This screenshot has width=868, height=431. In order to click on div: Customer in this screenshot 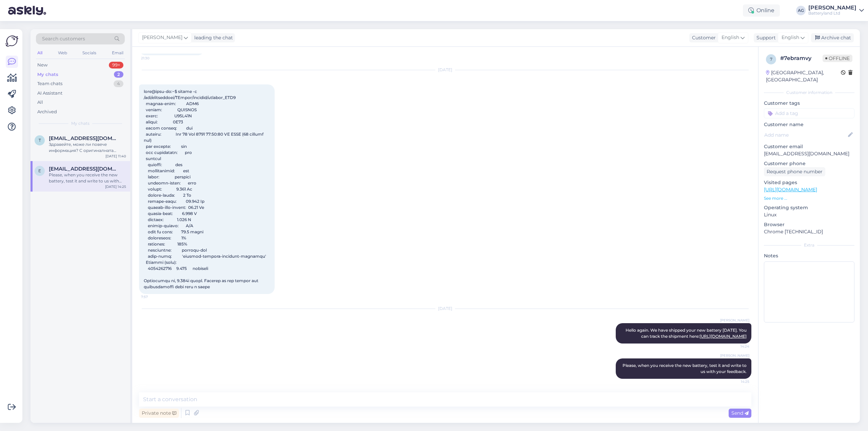, I will do `click(703, 37)`.